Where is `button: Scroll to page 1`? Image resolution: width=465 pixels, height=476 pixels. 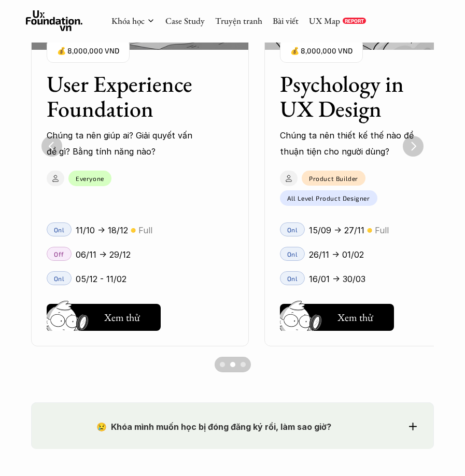
button: Scroll to page 1 is located at coordinates (221, 365).